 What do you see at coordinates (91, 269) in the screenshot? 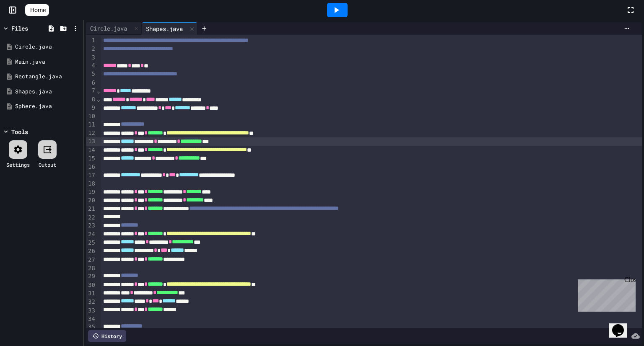
I see `div: 28` at bounding box center [91, 269].